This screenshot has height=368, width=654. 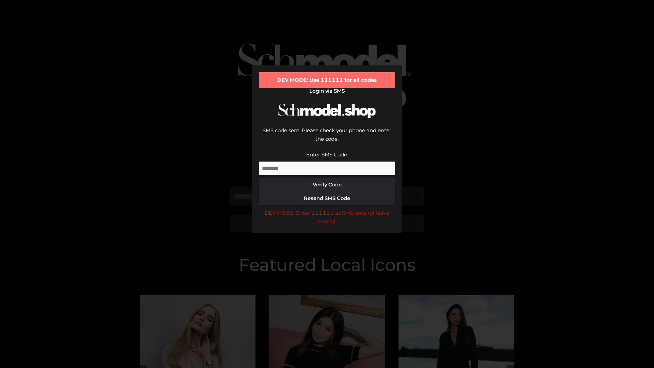 I want to click on div: DEV MODE: Enter 111111 as SMS code (or leave empty)., so click(x=327, y=217).